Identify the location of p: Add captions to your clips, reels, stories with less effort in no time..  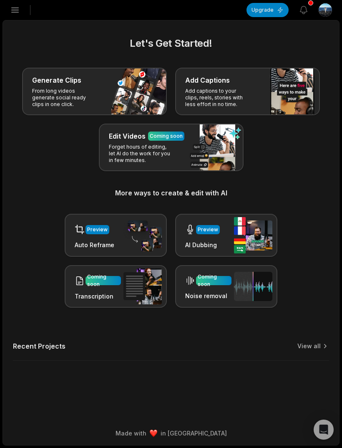
(217, 98).